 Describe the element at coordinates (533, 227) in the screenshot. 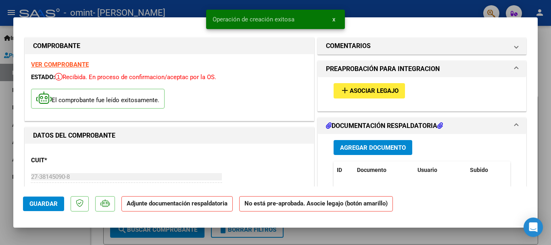

I see `div: Open Intercom Messenger` at that location.